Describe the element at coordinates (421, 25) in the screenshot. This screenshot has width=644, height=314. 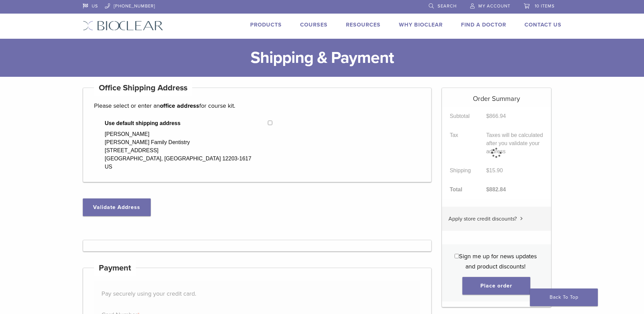
I see `a: Why Bioclear` at that location.